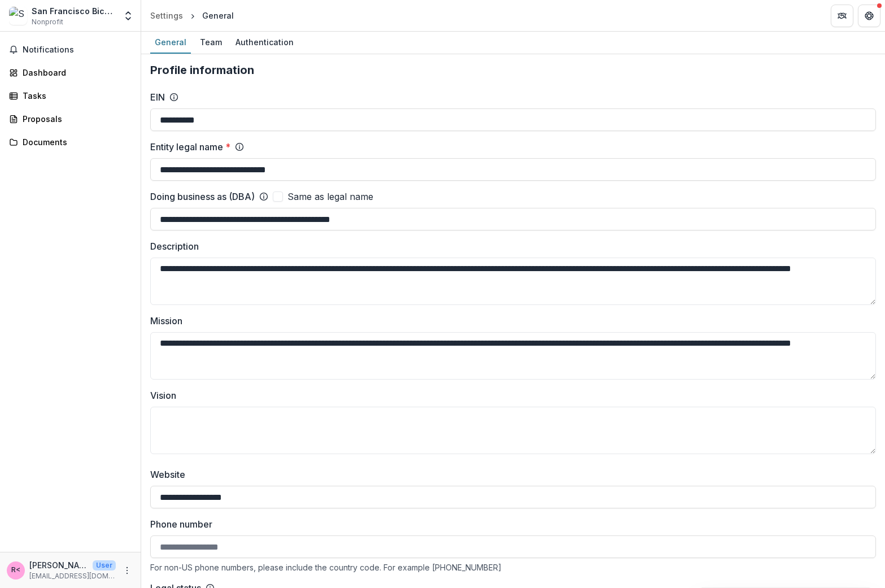  Describe the element at coordinates (129, 16) in the screenshot. I see `button: Open entity switcher` at that location.